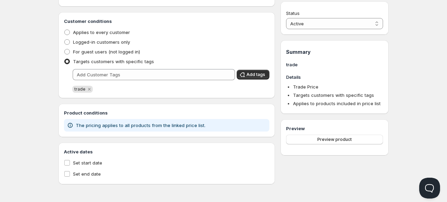  I want to click on h3: Active dates, so click(167, 152).